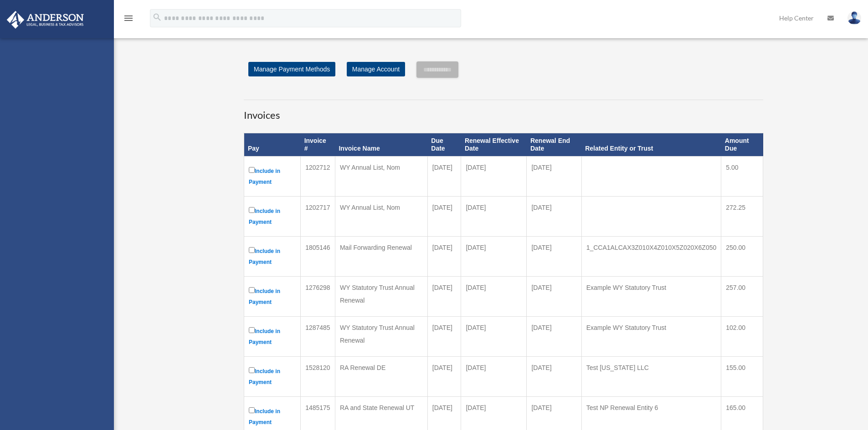 The width and height of the screenshot is (868, 430). I want to click on a: menu, so click(129, 20).